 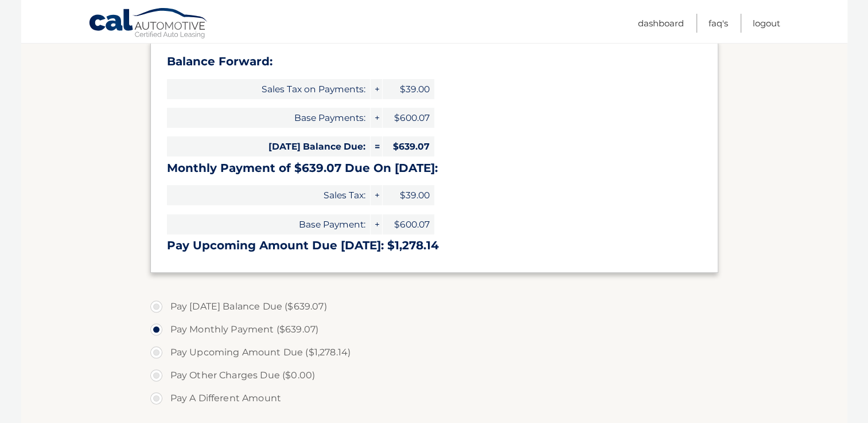 What do you see at coordinates (268, 225) in the screenshot?
I see `span: Base Payment:` at bounding box center [268, 225].